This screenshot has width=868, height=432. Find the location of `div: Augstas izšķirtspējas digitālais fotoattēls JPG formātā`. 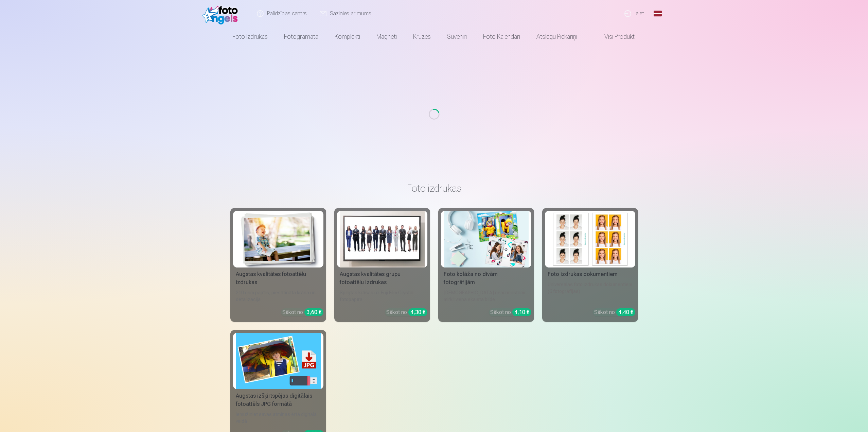

div: Augstas izšķirtspējas digitālais fotoattēls JPG formātā is located at coordinates (278, 400).